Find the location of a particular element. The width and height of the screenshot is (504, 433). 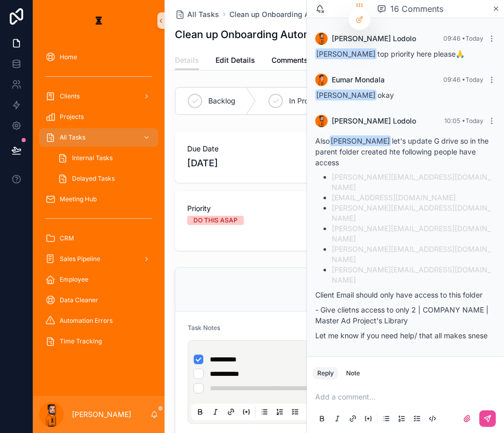

div: Note is located at coordinates (353, 374).